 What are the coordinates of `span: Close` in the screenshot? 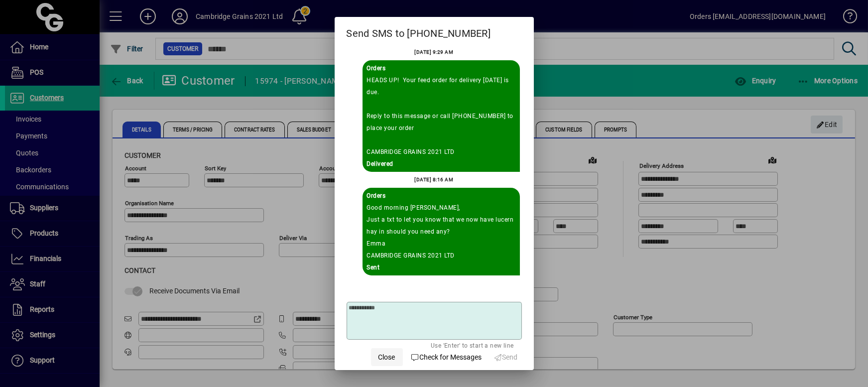 It's located at (387, 357).